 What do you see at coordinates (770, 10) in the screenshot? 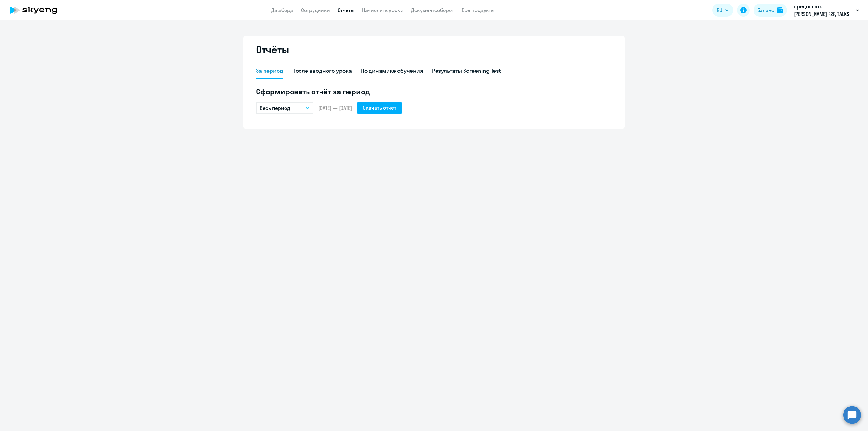
I see `a: Балансbalance` at bounding box center [770, 10].